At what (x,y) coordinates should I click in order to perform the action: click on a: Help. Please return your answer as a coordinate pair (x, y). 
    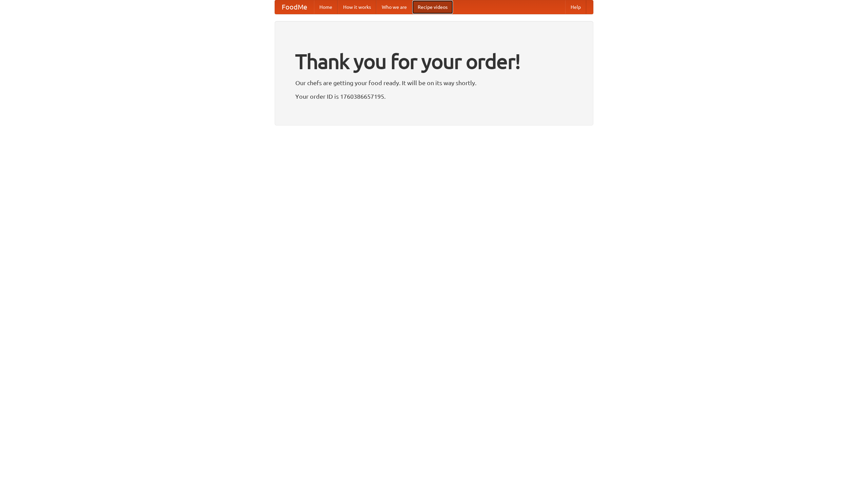
    Looking at the image, I should click on (576, 7).